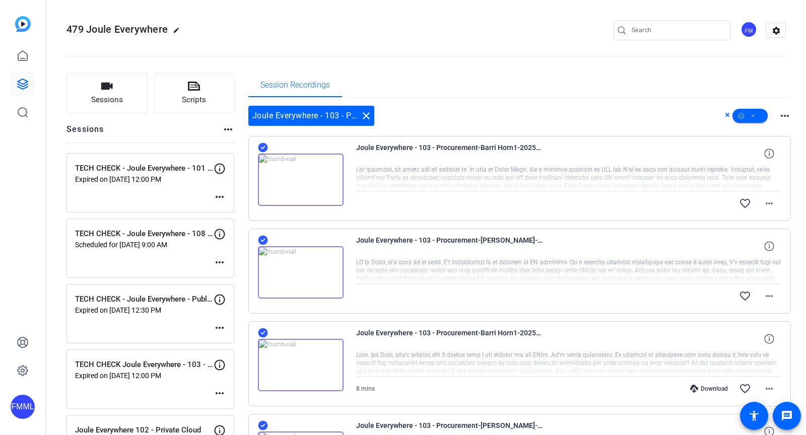 Image resolution: width=806 pixels, height=435 pixels. What do you see at coordinates (144, 234) in the screenshot?
I see `p: TECH CHECK - Joule Everywhere - 108 - BTP` at bounding box center [144, 234].